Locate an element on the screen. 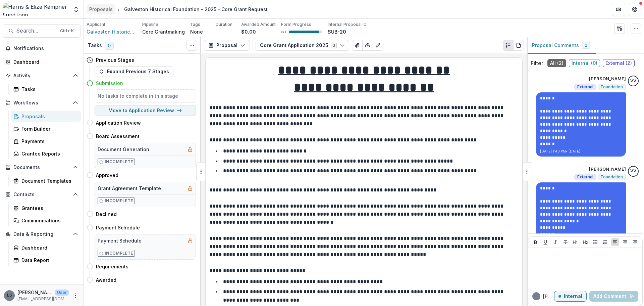 This screenshot has width=644, height=306. p: Form Progress is located at coordinates (296, 25).